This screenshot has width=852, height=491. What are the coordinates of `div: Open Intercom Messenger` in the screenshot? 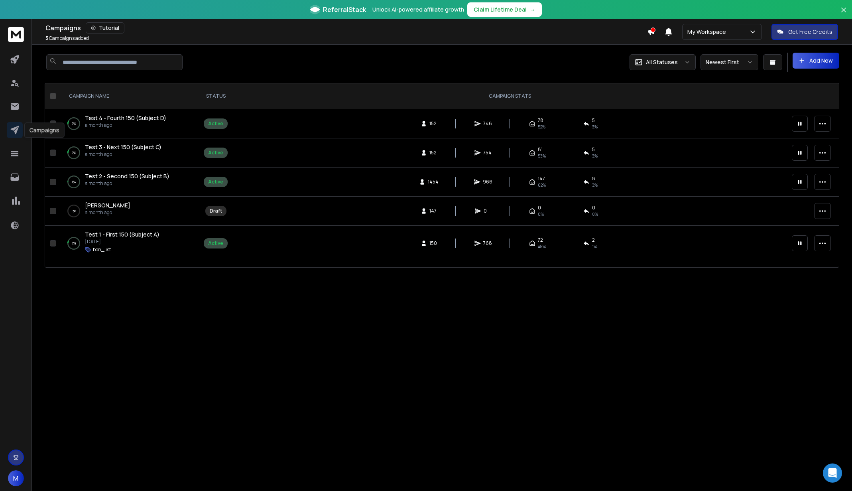 It's located at (833, 473).